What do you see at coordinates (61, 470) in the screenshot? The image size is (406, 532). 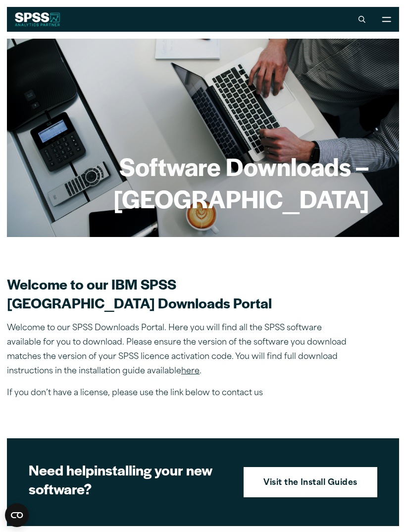 I see `strong: Need help` at bounding box center [61, 470].